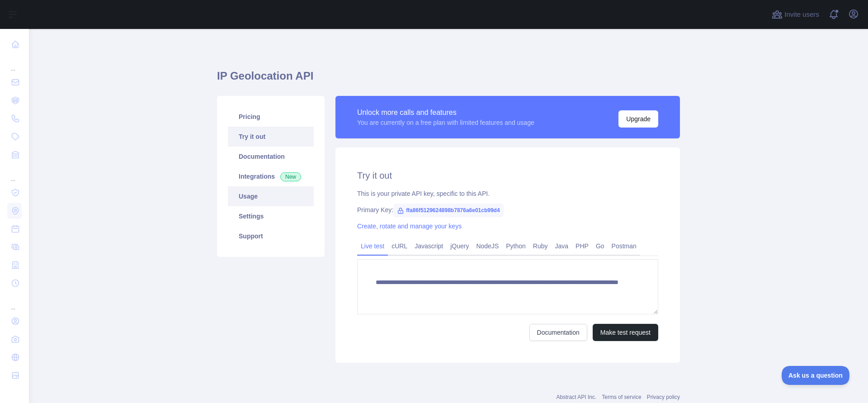 This screenshot has width=868, height=403. Describe the element at coordinates (624, 246) in the screenshot. I see `a: Postman` at that location.